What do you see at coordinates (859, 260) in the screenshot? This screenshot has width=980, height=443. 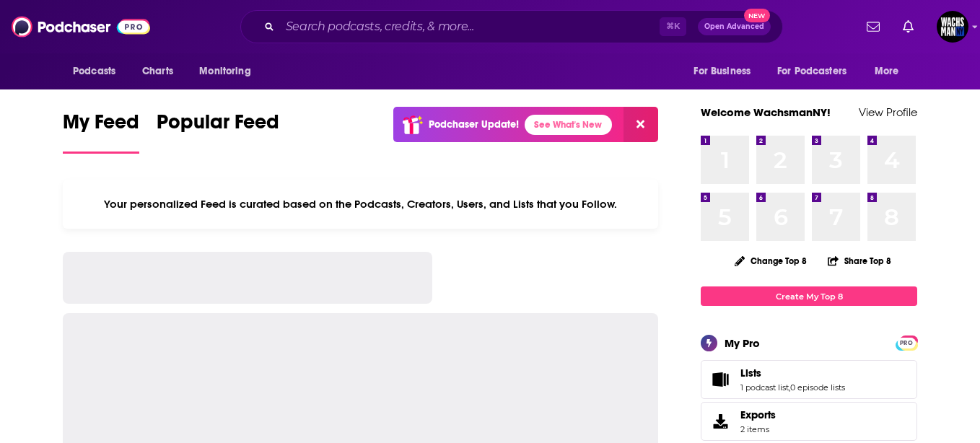 I see `button: Share Top 8` at bounding box center [859, 260].